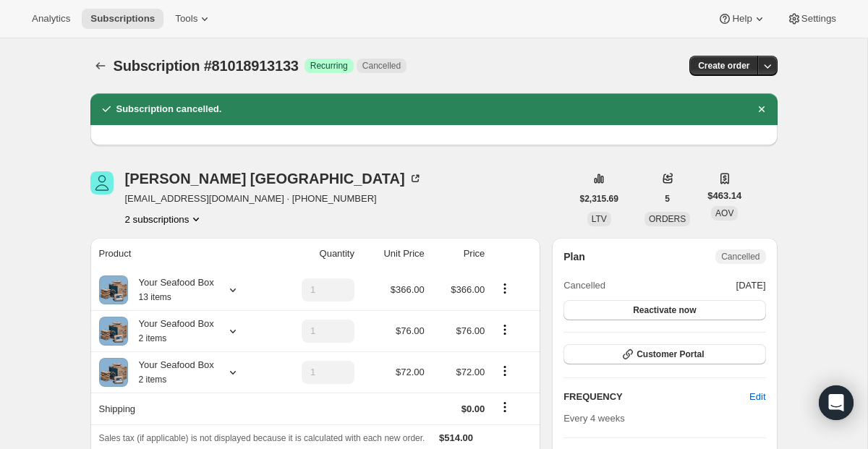 Image resolution: width=868 pixels, height=449 pixels. What do you see at coordinates (724, 196) in the screenshot?
I see `span: $463.14` at bounding box center [724, 196].